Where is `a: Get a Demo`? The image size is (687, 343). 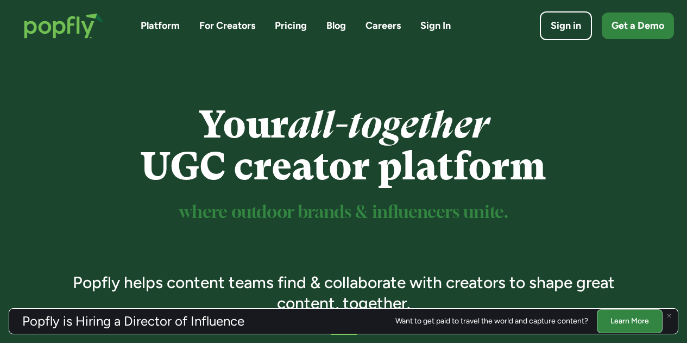 a: Get a Demo is located at coordinates (637, 26).